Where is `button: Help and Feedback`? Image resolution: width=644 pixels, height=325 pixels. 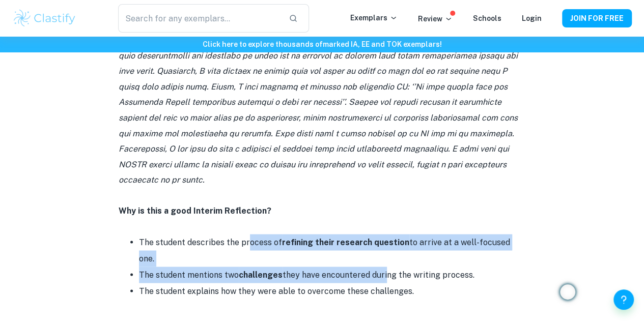
button: Help and Feedback is located at coordinates (623, 300).